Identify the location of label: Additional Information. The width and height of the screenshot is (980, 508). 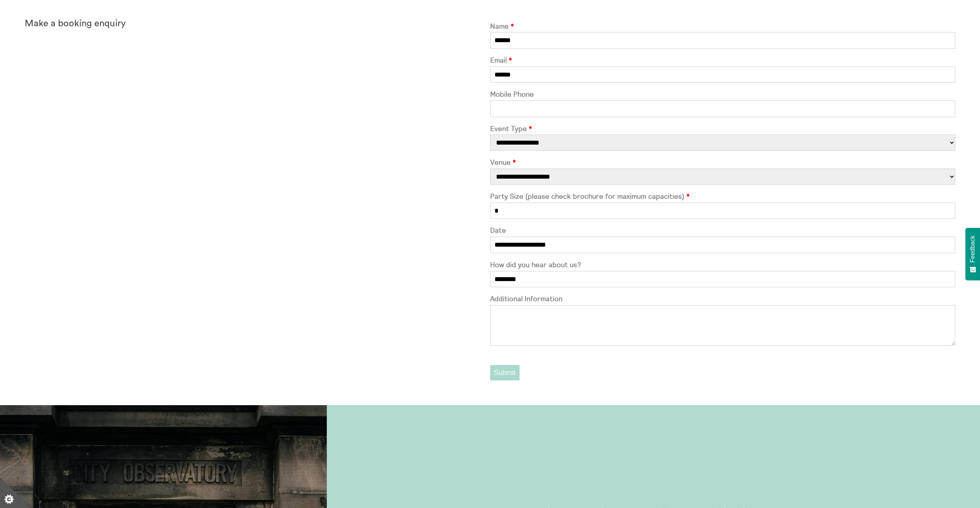
(723, 298).